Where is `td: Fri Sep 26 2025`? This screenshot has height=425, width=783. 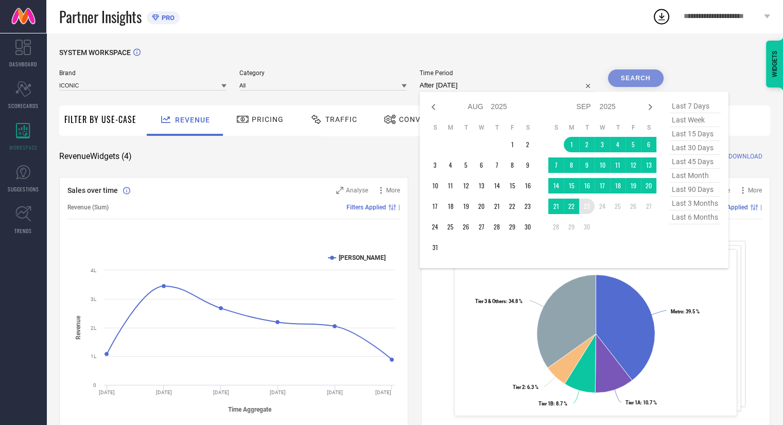 td: Fri Sep 26 2025 is located at coordinates (633, 206).